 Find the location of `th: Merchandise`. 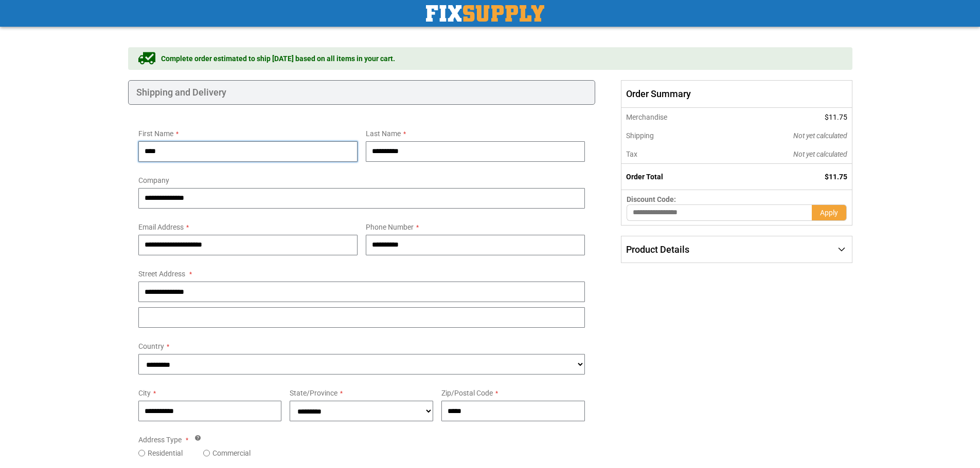

th: Merchandise is located at coordinates (673, 118).